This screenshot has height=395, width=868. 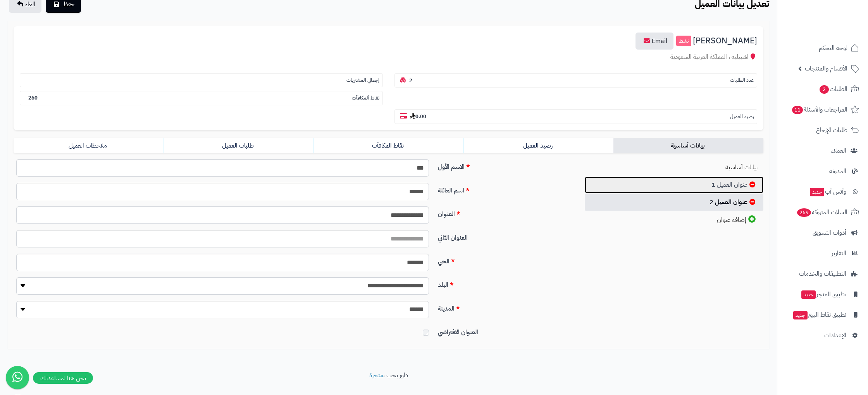 I want to click on span: التطبيقات والخدمات, so click(x=822, y=274).